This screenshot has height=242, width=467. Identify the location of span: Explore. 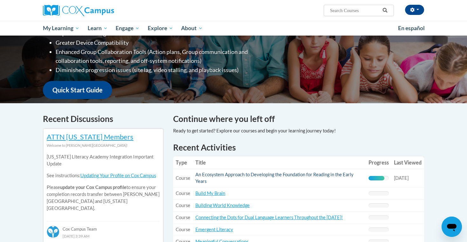
(160, 28).